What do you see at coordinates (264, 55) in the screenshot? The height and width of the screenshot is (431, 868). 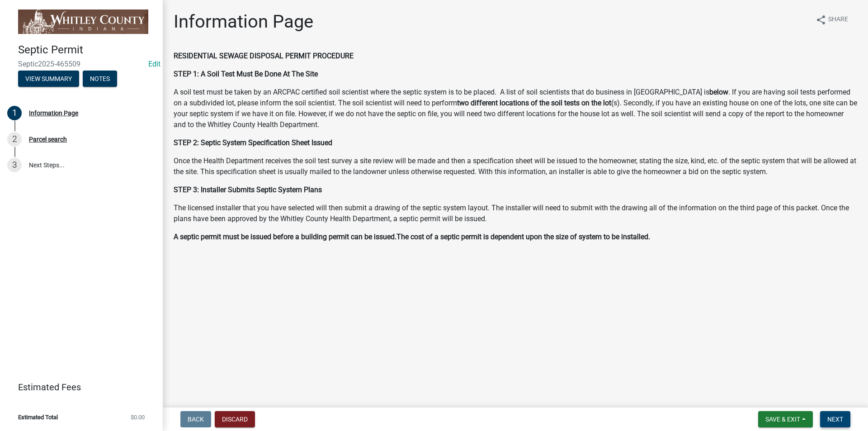 I see `strong: RESIDENTIAL SEWAGE DISPOSAL PERMIT PROCEDURE` at bounding box center [264, 55].